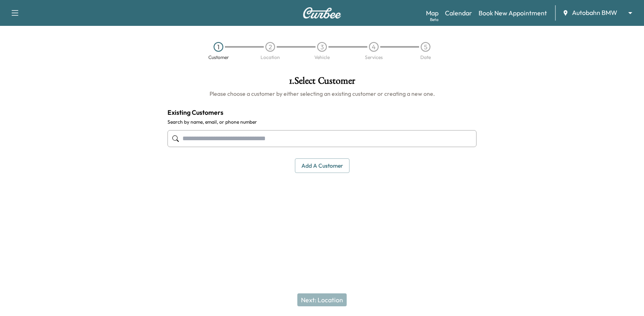  What do you see at coordinates (219, 57) in the screenshot?
I see `div: Customer` at bounding box center [219, 57].